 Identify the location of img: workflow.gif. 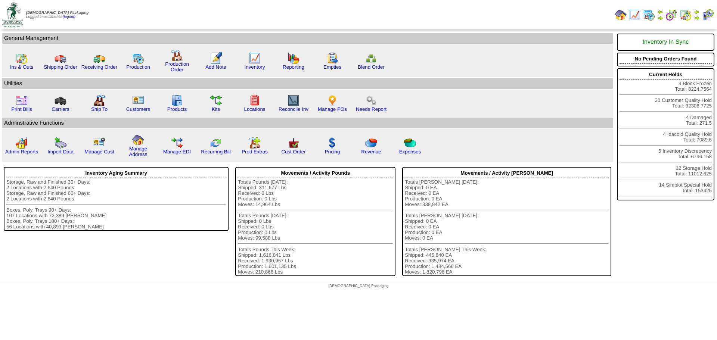
(216, 100).